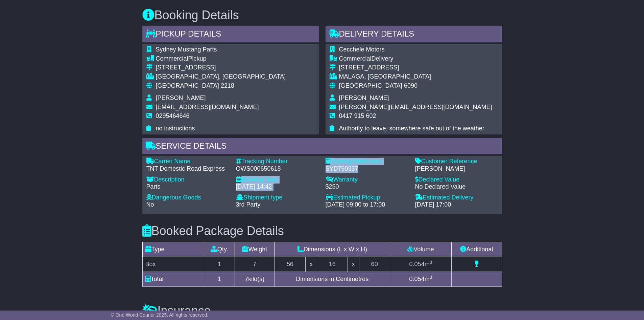 The height and width of the screenshot is (320, 644). I want to click on td: 16, so click(332, 264).